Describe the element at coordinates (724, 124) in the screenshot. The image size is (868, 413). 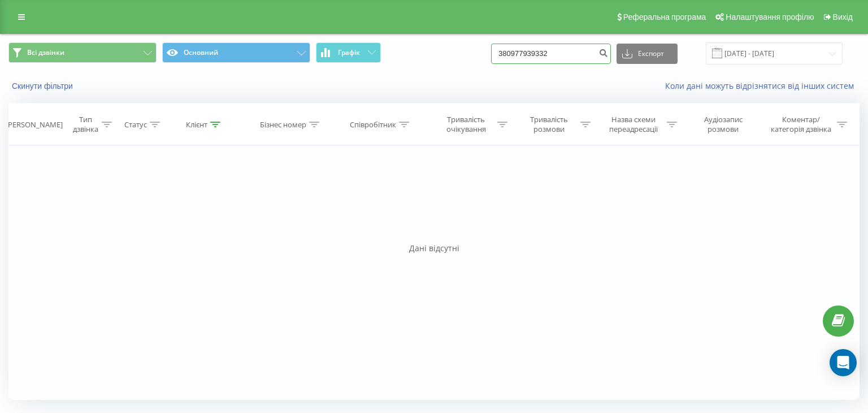
I see `div: Аудіозапис розмови` at that location.